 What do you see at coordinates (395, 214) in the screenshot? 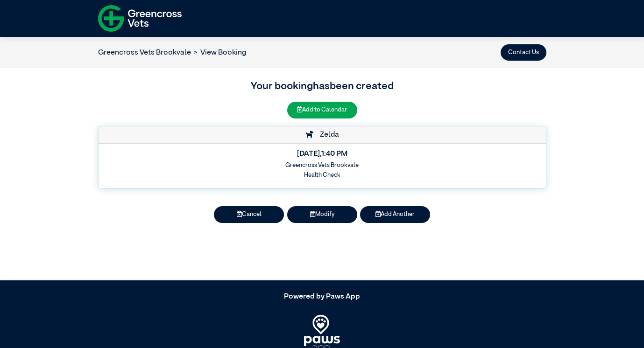
I see `button: Add Another` at bounding box center [395, 214].